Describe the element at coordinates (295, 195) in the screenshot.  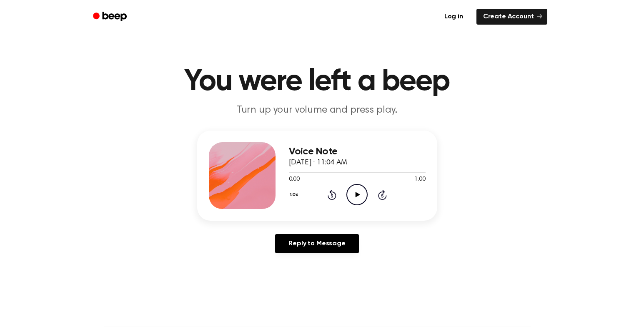
I see `button: 1.0x` at that location.